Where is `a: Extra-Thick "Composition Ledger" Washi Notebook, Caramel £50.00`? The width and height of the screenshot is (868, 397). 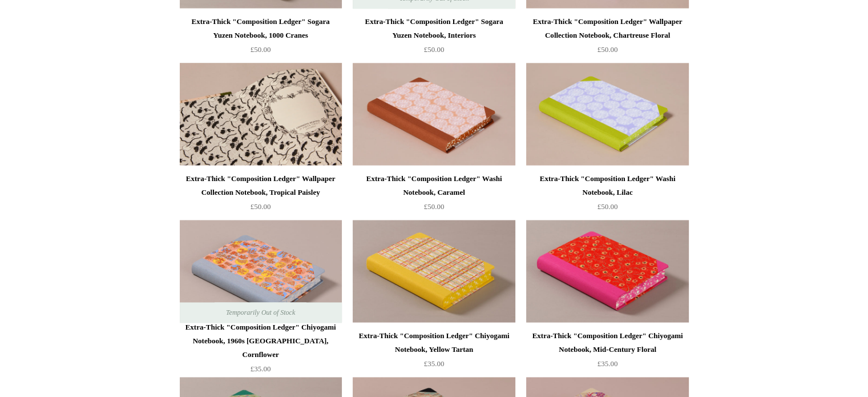
a: Extra-Thick "Composition Ledger" Washi Notebook, Caramel £50.00 is located at coordinates (434, 195).